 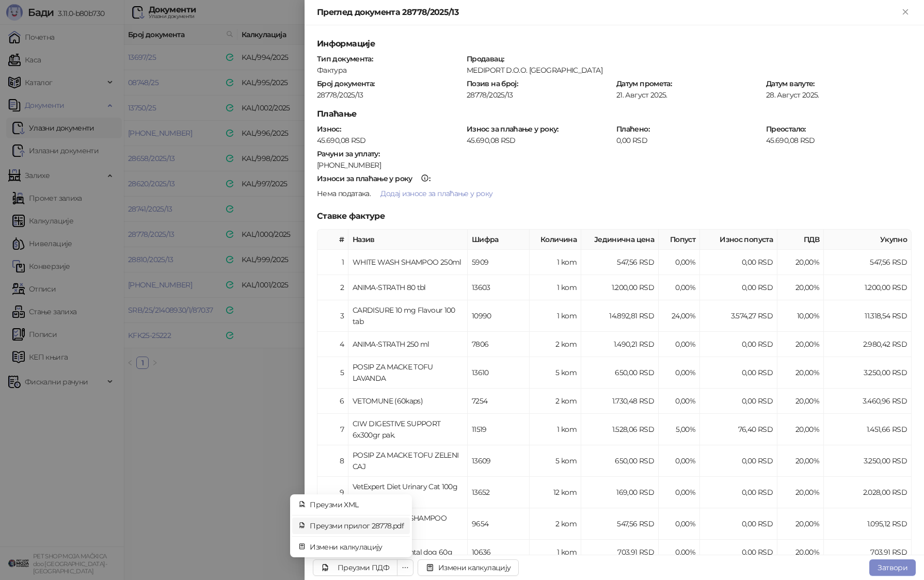 What do you see at coordinates (408, 372) in the screenshot?
I see `div: POSIP ZA MACKE TOFU LAVANDA` at bounding box center [408, 372].